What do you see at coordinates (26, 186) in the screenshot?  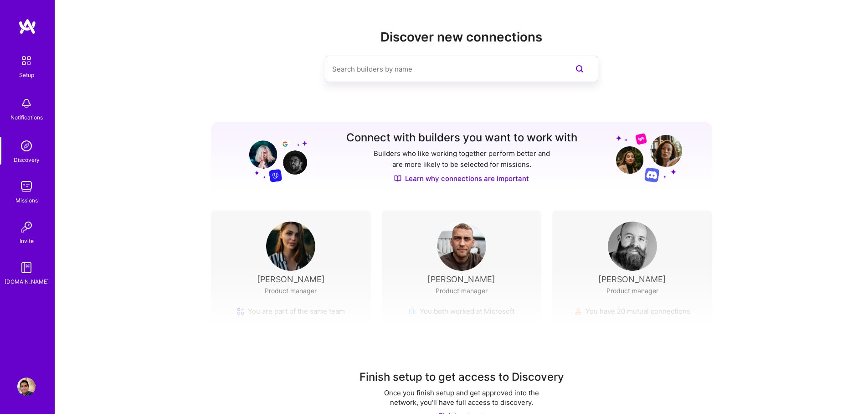 I see `img: teamwork` at bounding box center [26, 186].